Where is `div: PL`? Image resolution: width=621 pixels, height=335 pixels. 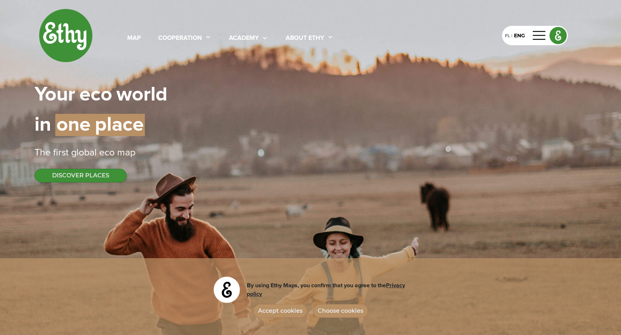 div: PL is located at coordinates (508, 36).